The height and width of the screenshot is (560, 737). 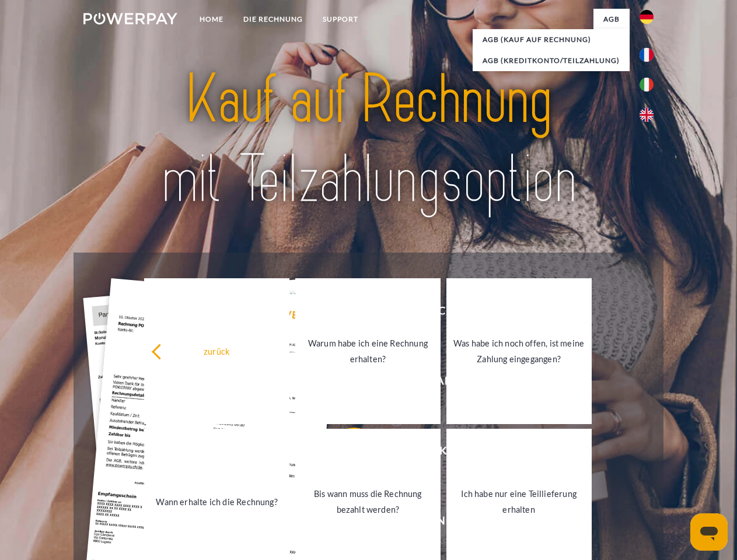 What do you see at coordinates (216, 351) in the screenshot?
I see `div: zurück` at bounding box center [216, 351].